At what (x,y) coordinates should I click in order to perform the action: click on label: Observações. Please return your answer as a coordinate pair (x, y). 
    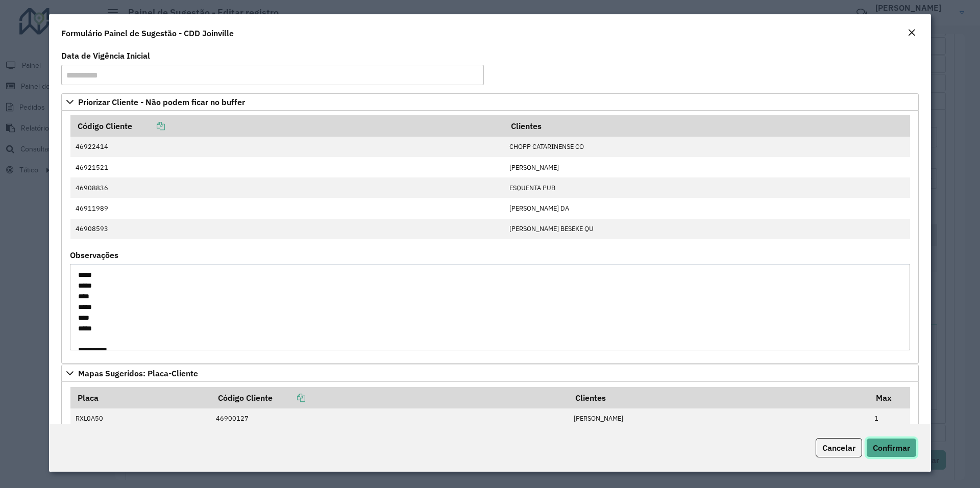
    Looking at the image, I should click on (94, 256).